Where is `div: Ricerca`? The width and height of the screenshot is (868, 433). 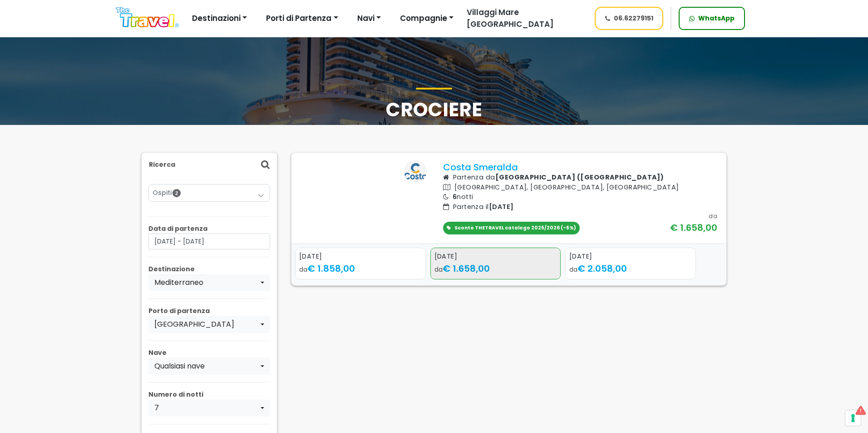 div: Ricerca is located at coordinates (210, 164).